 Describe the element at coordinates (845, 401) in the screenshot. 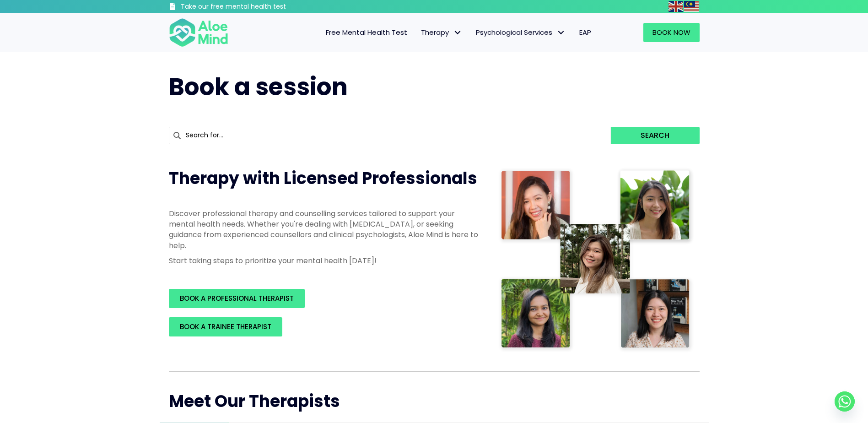

I see `a: Whatsapp` at that location.